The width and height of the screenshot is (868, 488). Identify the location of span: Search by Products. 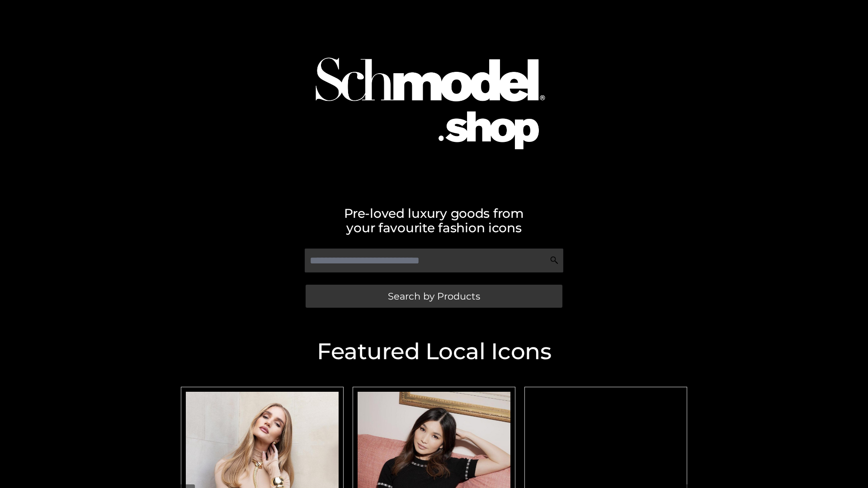
(434, 296).